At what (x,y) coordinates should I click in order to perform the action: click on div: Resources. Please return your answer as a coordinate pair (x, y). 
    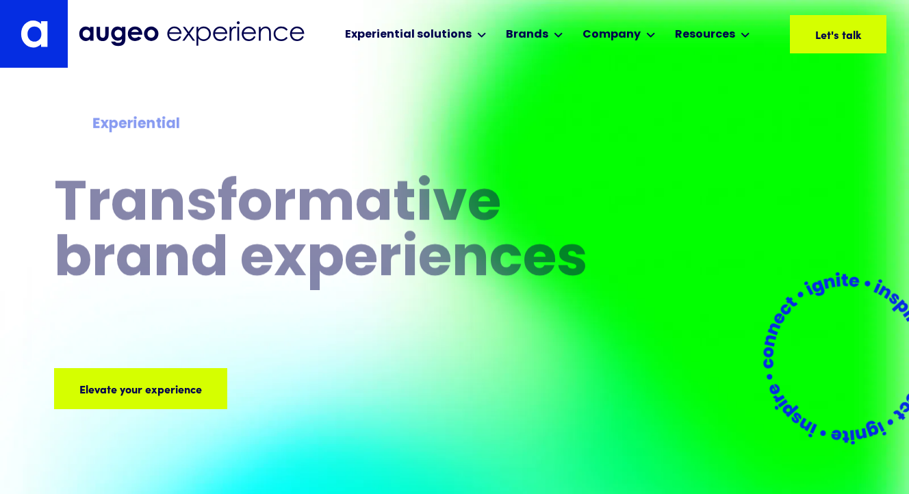
    Looking at the image, I should click on (705, 35).